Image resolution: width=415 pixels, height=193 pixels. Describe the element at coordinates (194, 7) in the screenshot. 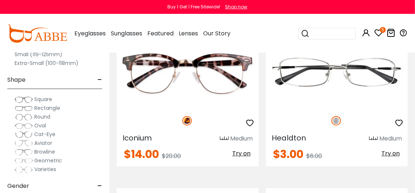

I see `div: Buy 1 Get 1 Free Sitewide!` at that location.